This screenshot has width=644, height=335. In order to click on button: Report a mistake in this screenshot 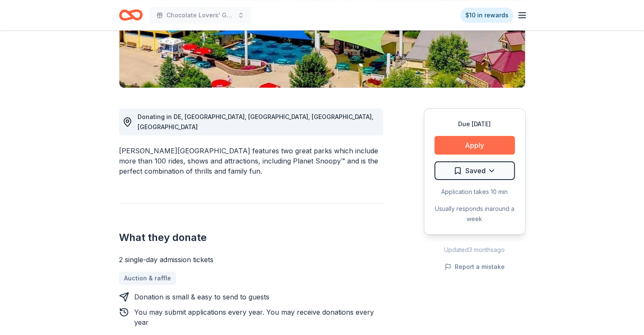, I will do `click(475, 267)`.